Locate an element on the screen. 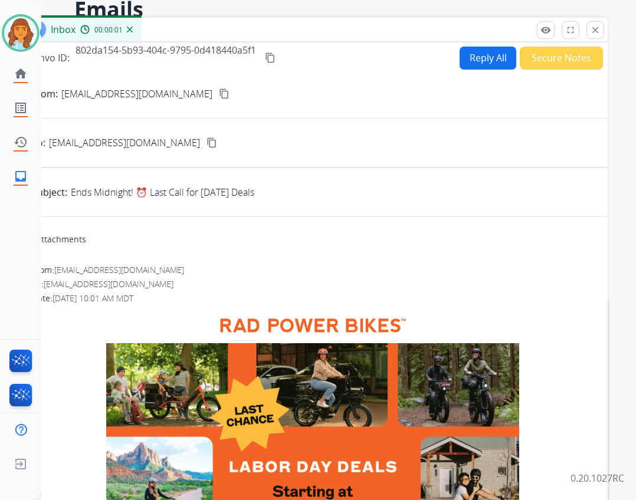 This screenshot has height=500, width=636. img: Rad Power Bikes logo is located at coordinates (312, 325).